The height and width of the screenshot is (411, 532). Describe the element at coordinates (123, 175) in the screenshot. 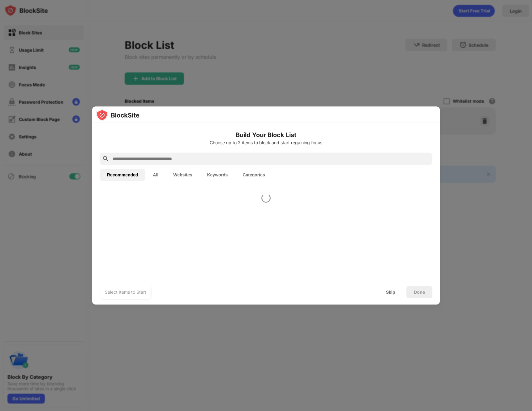

I see `button: Recommended` at that location.